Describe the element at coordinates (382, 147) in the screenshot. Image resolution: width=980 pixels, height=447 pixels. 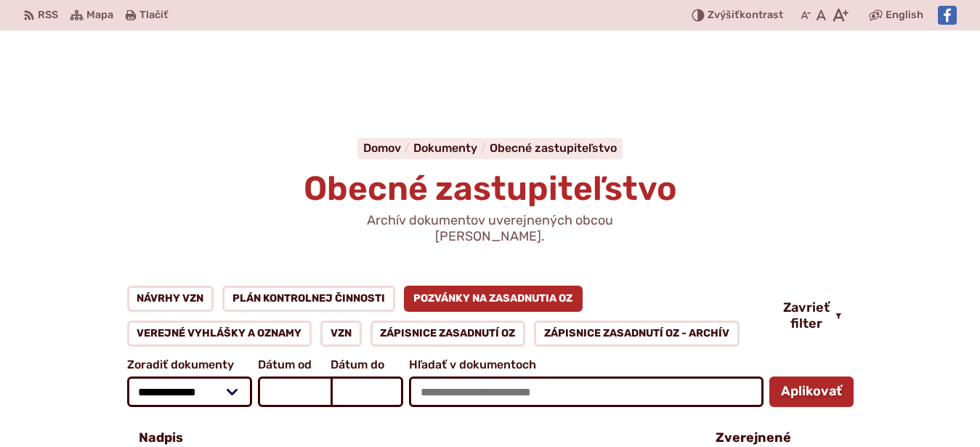
I see `span: Domov` at that location.